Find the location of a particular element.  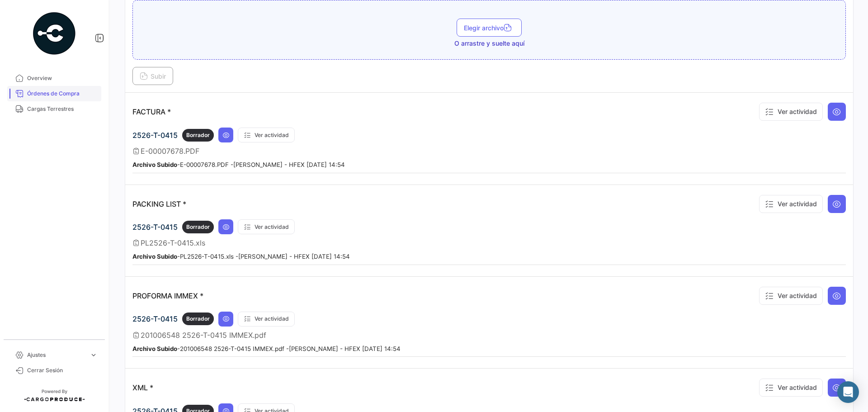

div: Abrir Intercom Messenger is located at coordinates (848, 392).